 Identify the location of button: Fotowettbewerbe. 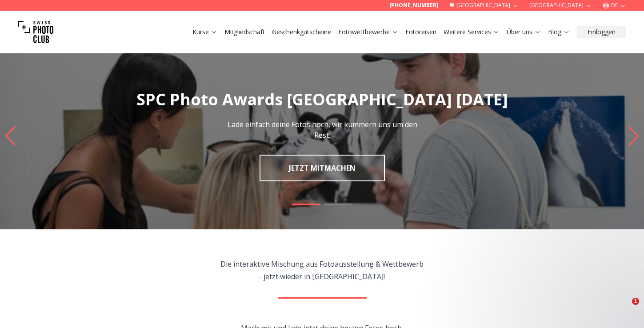
(368, 32).